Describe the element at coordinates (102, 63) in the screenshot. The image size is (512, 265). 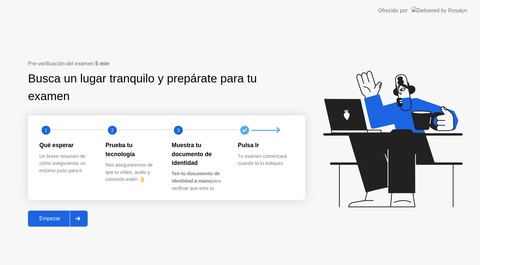
I see `b: 5 min` at that location.